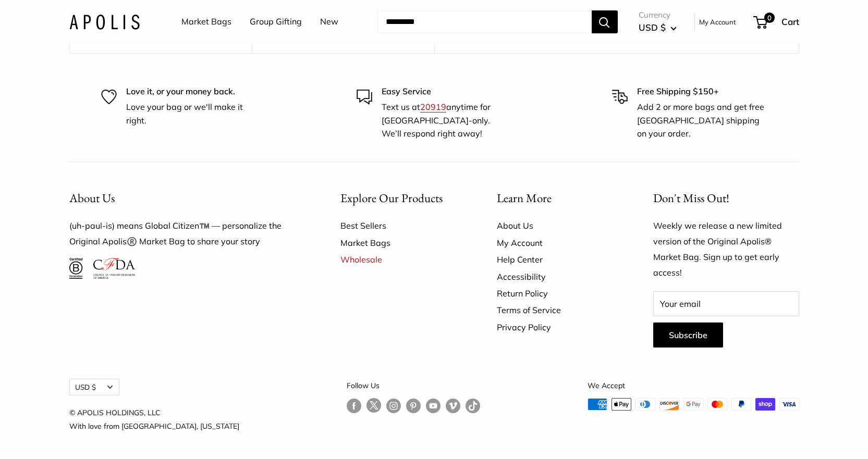  Describe the element at coordinates (557, 328) in the screenshot. I see `a: Privacy Policy` at that location.